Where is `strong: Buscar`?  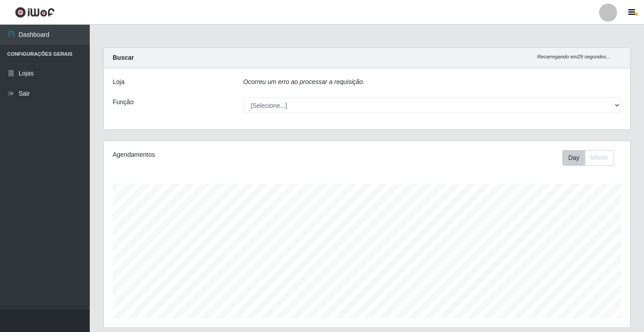
strong: Buscar is located at coordinates (123, 58).